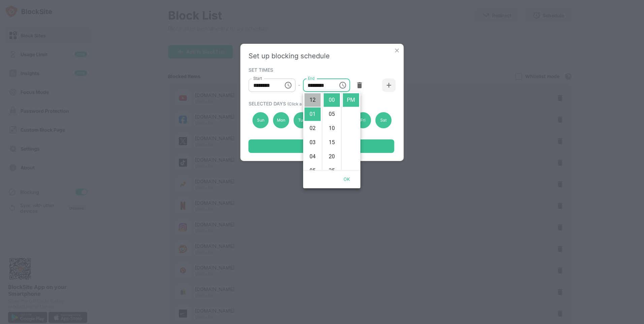 The height and width of the screenshot is (324, 644). I want to click on li: 0 minutes, so click(332, 100).